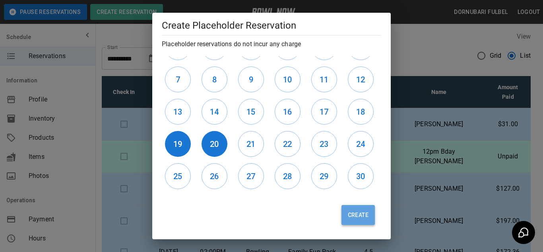  I want to click on button: 11, so click(324, 79).